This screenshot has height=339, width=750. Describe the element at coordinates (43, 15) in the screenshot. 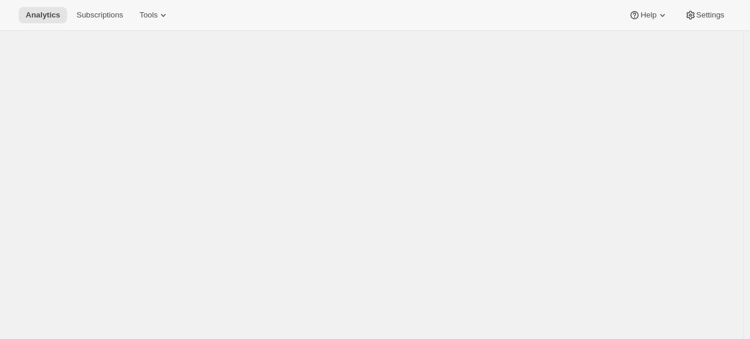

I see `span: Analytics` at that location.